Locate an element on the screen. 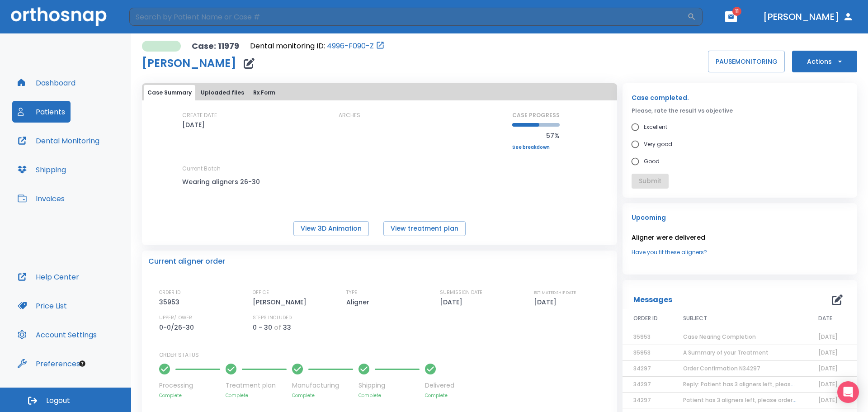 This screenshot has height=412, width=868. span: Reply: Patient has 3 aligners left, please order next set! is located at coordinates (760, 384).